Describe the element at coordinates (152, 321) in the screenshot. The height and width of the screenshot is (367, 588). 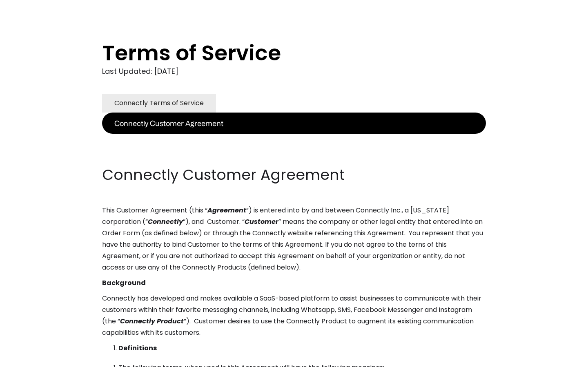
I see `em: Connectly Product` at that location.